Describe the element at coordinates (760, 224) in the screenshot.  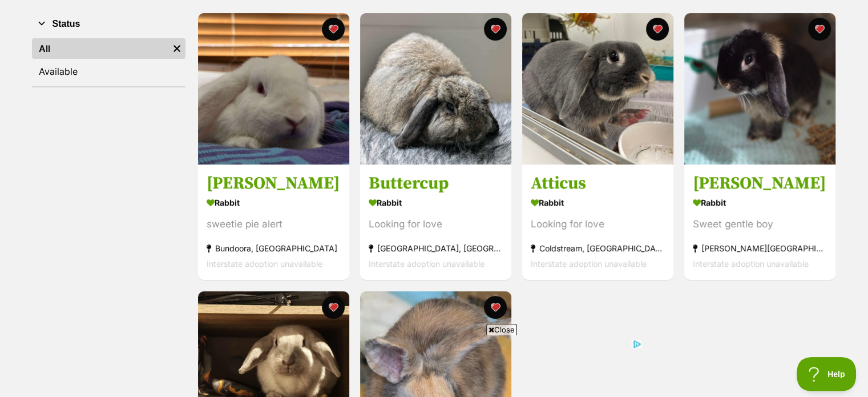
I see `div: Sweet gentle boy` at that location.